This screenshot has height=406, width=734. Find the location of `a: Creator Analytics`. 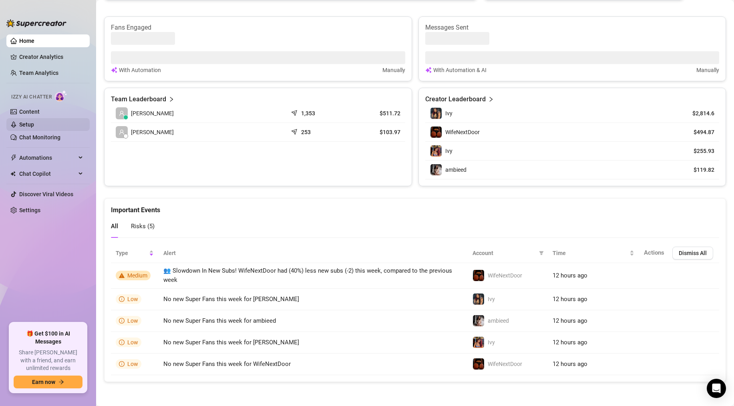

a: Creator Analytics is located at coordinates (51, 57).